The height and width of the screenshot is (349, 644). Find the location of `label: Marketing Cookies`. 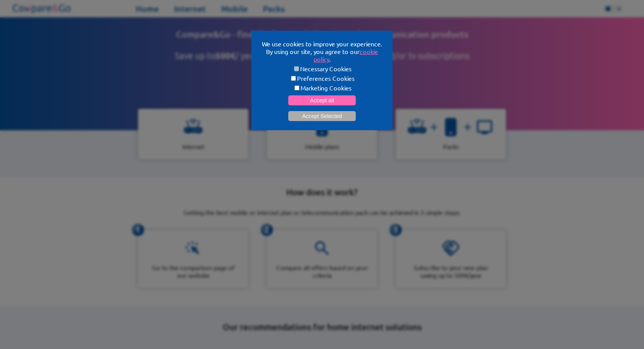

label: Marketing Cookies is located at coordinates (322, 87).